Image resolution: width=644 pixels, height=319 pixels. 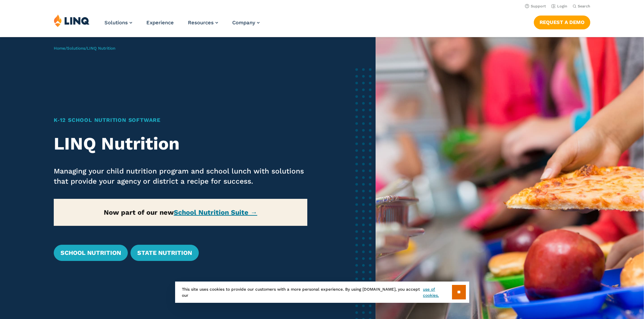 I want to click on span: Company, so click(x=244, y=23).